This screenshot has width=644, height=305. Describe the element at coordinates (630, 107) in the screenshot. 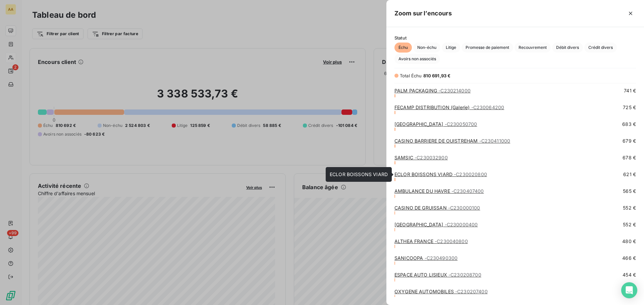

I see `span: 725 €` at that location.